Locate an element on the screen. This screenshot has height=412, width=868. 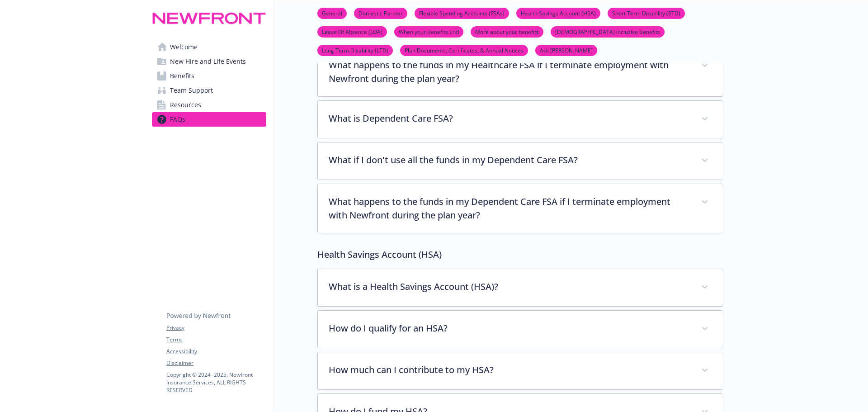
a: Resources is located at coordinates (209, 105).